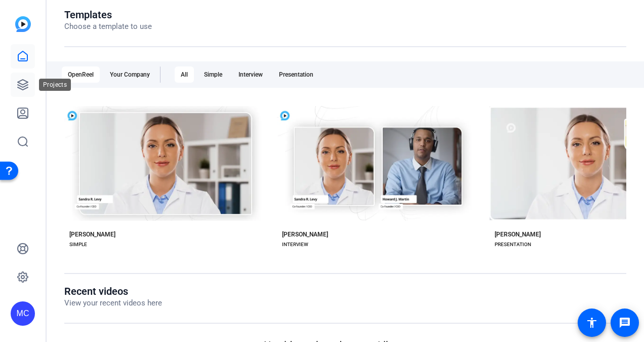 This screenshot has height=342, width=644. What do you see at coordinates (113, 303) in the screenshot?
I see `p: View your recent videos here` at bounding box center [113, 303].